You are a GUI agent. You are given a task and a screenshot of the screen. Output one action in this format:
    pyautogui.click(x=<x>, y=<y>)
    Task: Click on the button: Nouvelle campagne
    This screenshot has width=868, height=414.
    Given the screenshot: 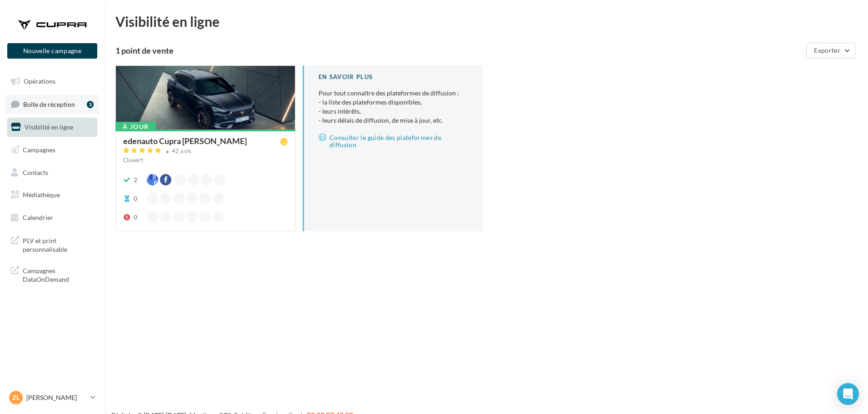 What is the action you would take?
    pyautogui.click(x=52, y=51)
    